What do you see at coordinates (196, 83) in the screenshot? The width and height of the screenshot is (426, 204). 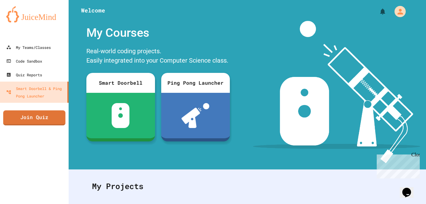 I see `div: Ping Pong Launcher` at bounding box center [196, 83].